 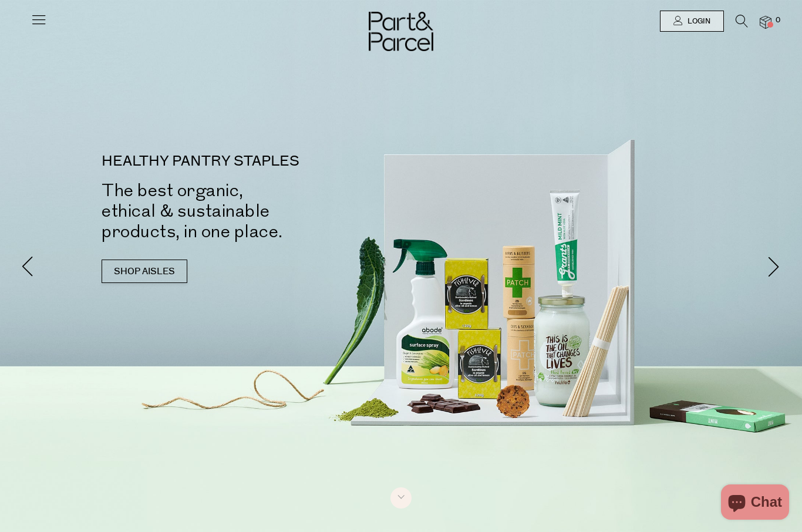 I want to click on span: Login, so click(x=698, y=21).